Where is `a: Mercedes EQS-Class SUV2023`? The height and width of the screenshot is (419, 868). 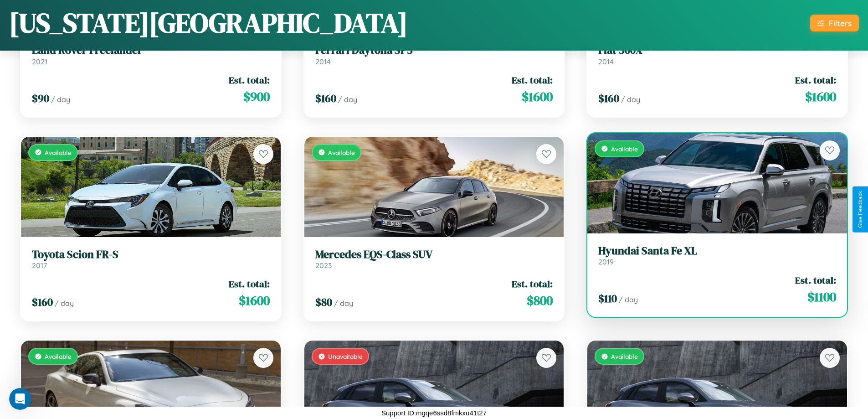 a: Mercedes EQS-Class SUV2023 is located at coordinates (434, 259).